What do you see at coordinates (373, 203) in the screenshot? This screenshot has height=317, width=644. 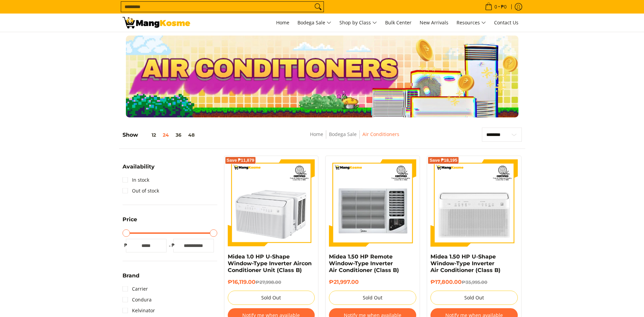 I see `img: Midea 1.50 HP Remote Window-Type Inverter Air Conditioner (Class B)` at bounding box center [373, 203].